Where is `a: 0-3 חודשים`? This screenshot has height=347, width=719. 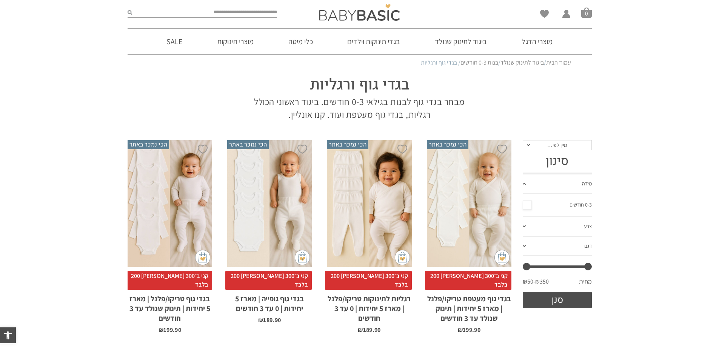 a: 0-3 חודשים is located at coordinates (557, 205).